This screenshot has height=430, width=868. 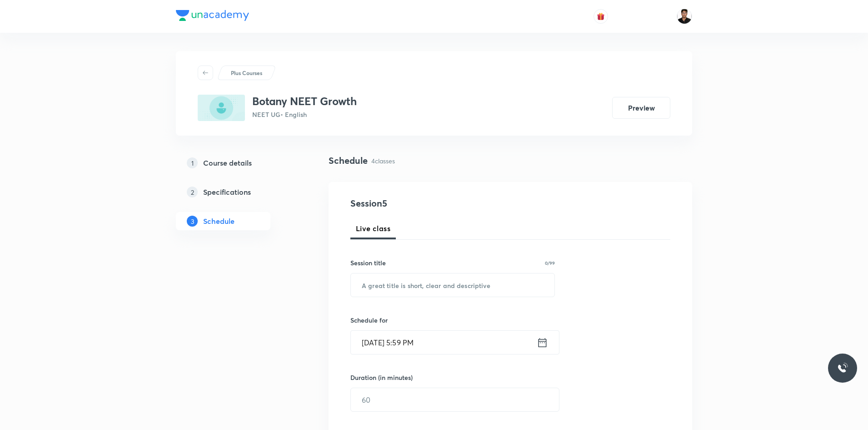 What do you see at coordinates (246, 73) in the screenshot?
I see `p: Plus Courses` at bounding box center [246, 73].